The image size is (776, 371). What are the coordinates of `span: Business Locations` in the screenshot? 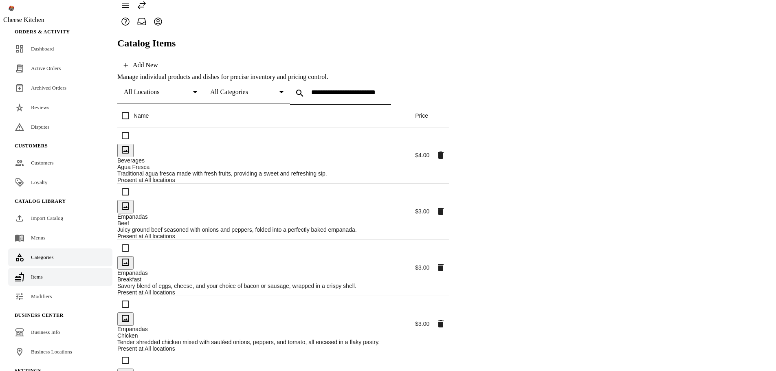 It's located at (51, 351).